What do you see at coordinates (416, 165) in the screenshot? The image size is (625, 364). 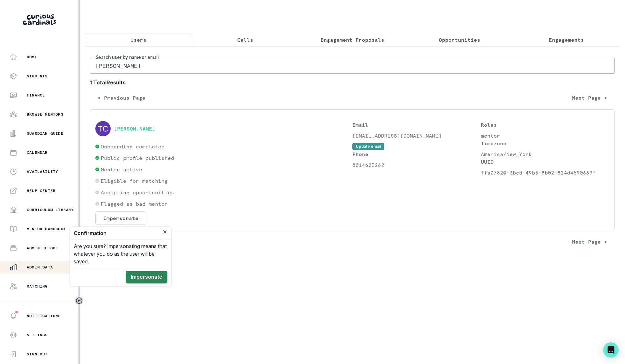 I see `p: 8014623262` at bounding box center [416, 165].